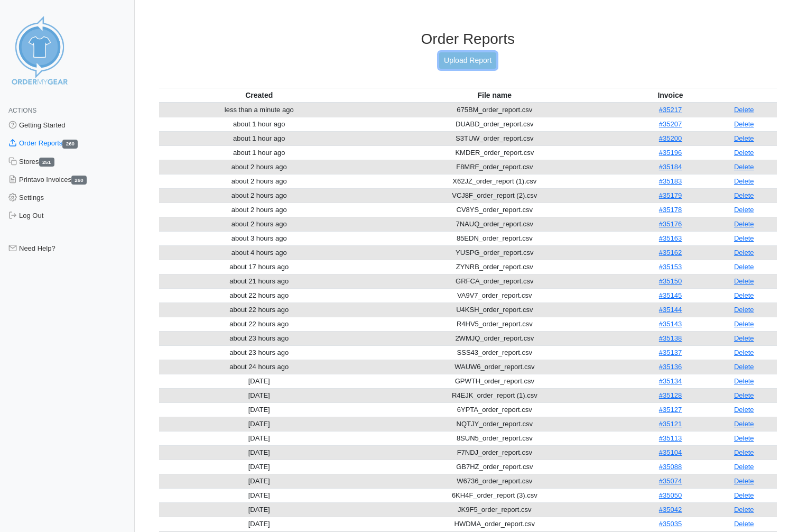  I want to click on th: File name, so click(495, 95).